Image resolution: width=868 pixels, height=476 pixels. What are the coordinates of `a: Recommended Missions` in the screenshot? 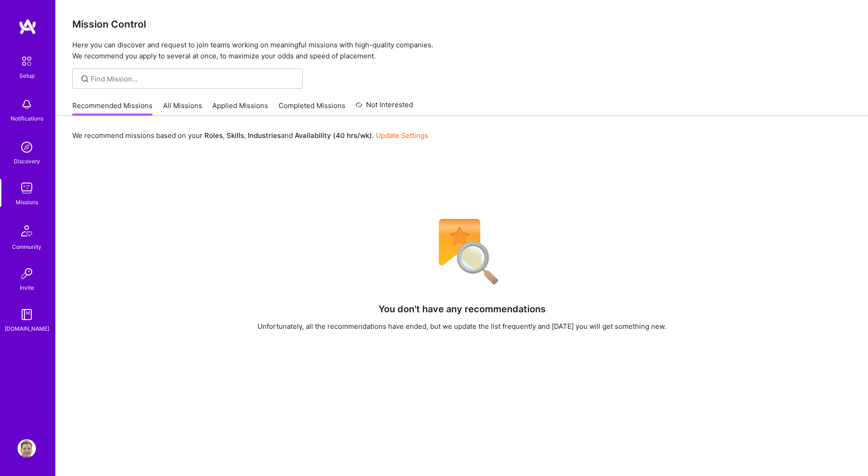 It's located at (112, 108).